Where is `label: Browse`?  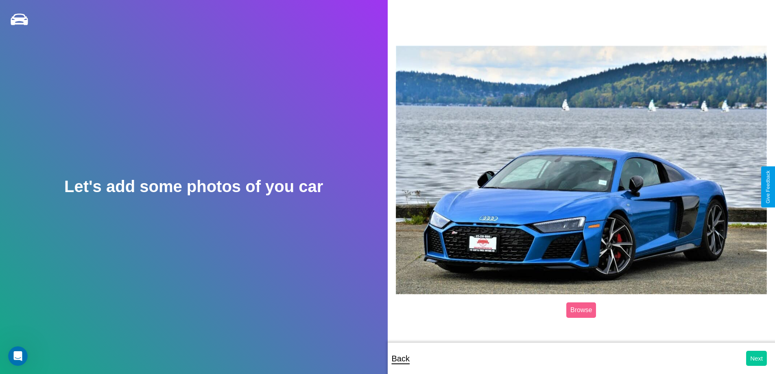 label: Browse is located at coordinates (581, 310).